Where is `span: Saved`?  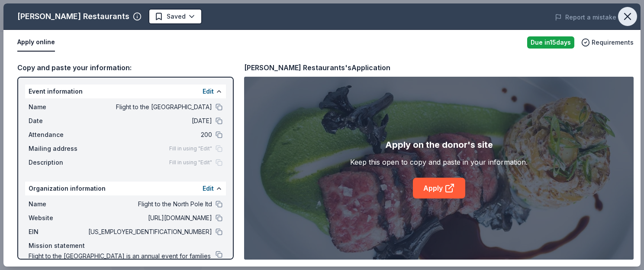 span: Saved is located at coordinates (176, 17).